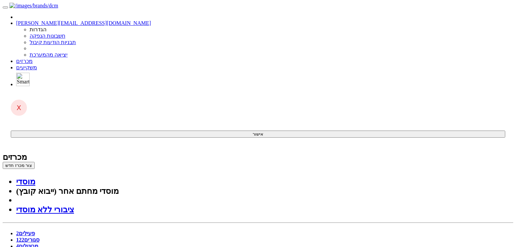 Image resolution: width=516 pixels, height=247 pixels. What do you see at coordinates (271, 29) in the screenshot?
I see `li: הגדרות` at bounding box center [271, 29].